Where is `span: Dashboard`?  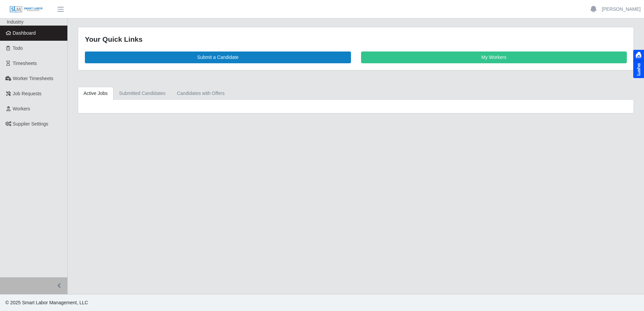
span: Dashboard is located at coordinates (24, 33).